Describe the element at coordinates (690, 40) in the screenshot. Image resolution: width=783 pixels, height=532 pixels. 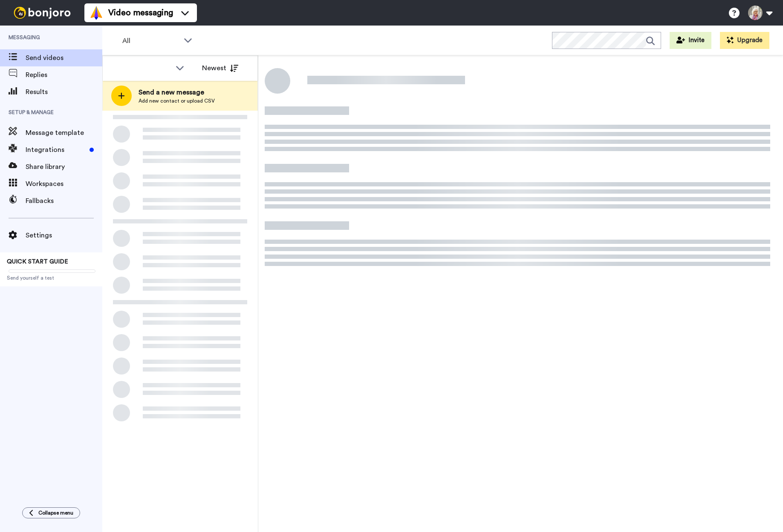
I see `a: Invite` at that location.